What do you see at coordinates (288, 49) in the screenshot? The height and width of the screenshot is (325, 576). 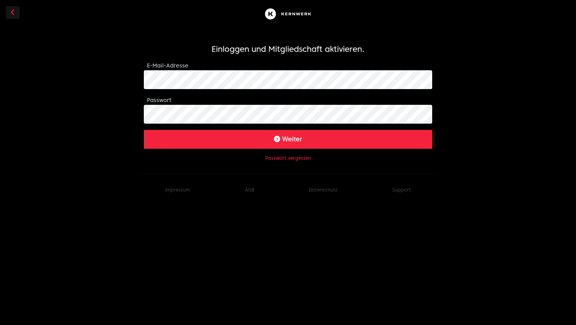 I see `h1: Einloggen und Mitgliedschaft aktivieren.` at bounding box center [288, 49].